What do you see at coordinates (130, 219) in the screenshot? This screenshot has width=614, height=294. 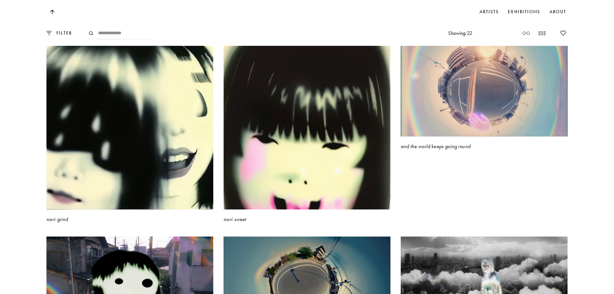 I see `div: navi grind` at bounding box center [130, 219].